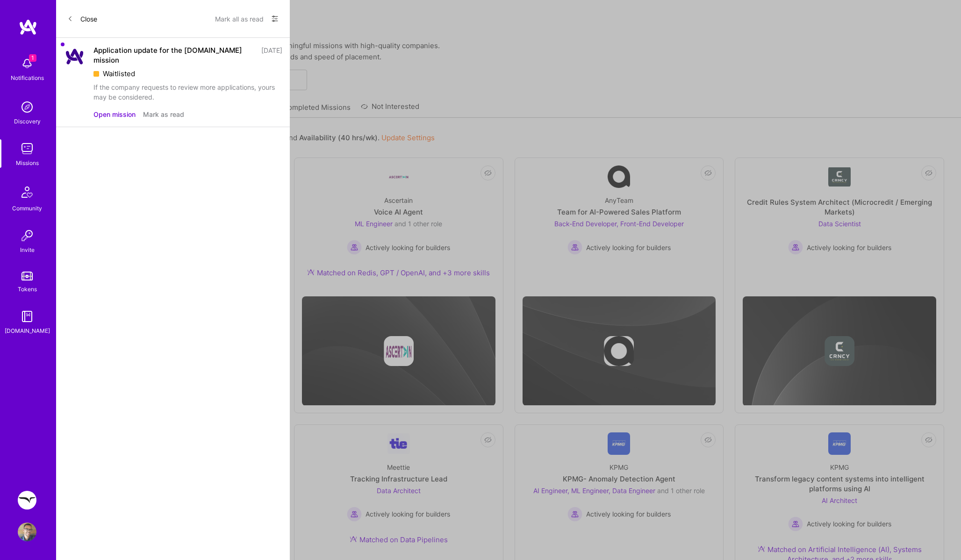 This screenshot has height=560, width=961. Describe the element at coordinates (239, 18) in the screenshot. I see `button: Mark all as read` at that location.